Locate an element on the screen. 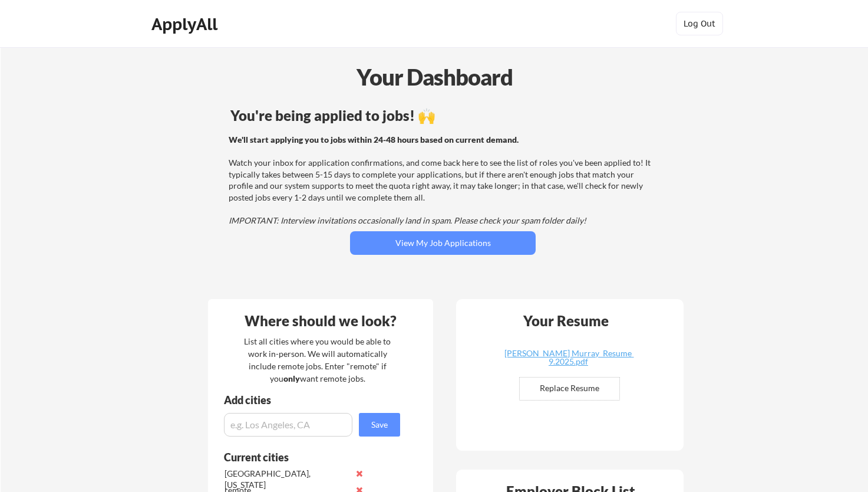 This screenshot has height=492, width=868. button: Save is located at coordinates (380, 425).